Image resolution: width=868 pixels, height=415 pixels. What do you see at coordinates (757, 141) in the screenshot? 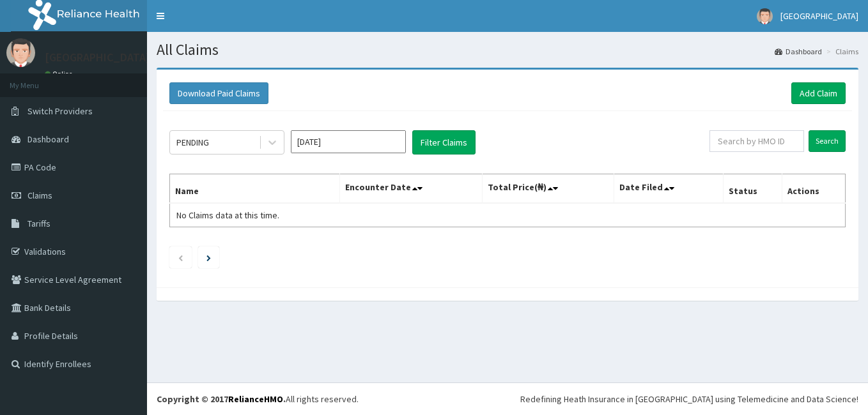
I see `input: Search by HMO ID` at bounding box center [757, 141].